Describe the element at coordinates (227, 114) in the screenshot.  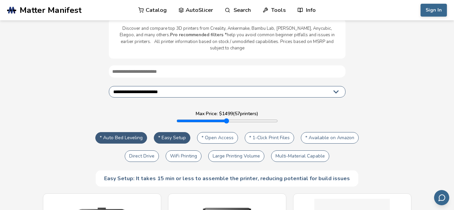
I see `label: Max Price: $ 1499 ( 57 printers)` at that location.